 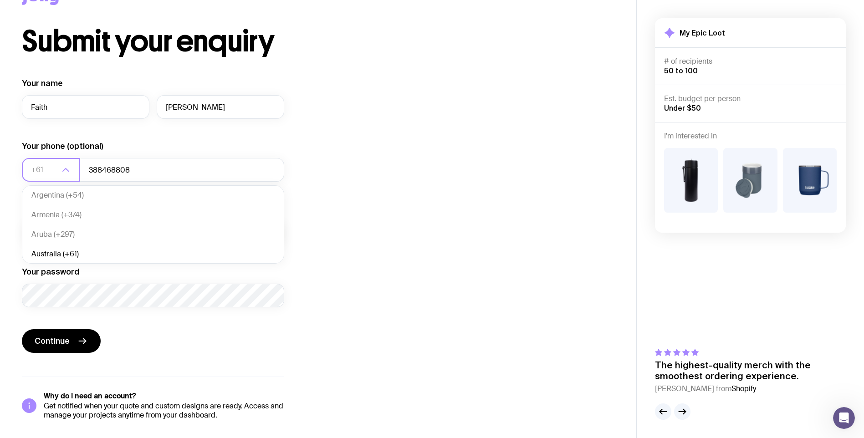 I want to click on li: Armenia (+374), so click(x=153, y=215).